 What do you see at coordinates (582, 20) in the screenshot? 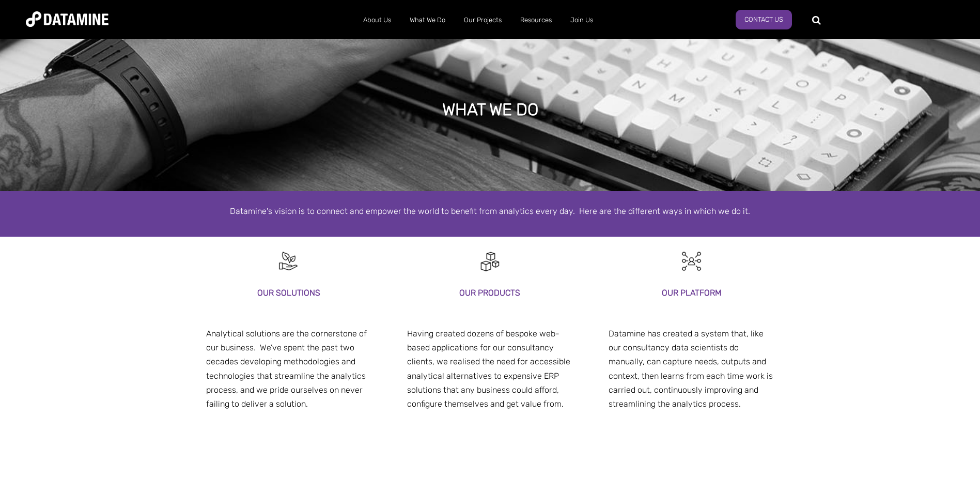
I see `a: Join Us` at bounding box center [582, 20].